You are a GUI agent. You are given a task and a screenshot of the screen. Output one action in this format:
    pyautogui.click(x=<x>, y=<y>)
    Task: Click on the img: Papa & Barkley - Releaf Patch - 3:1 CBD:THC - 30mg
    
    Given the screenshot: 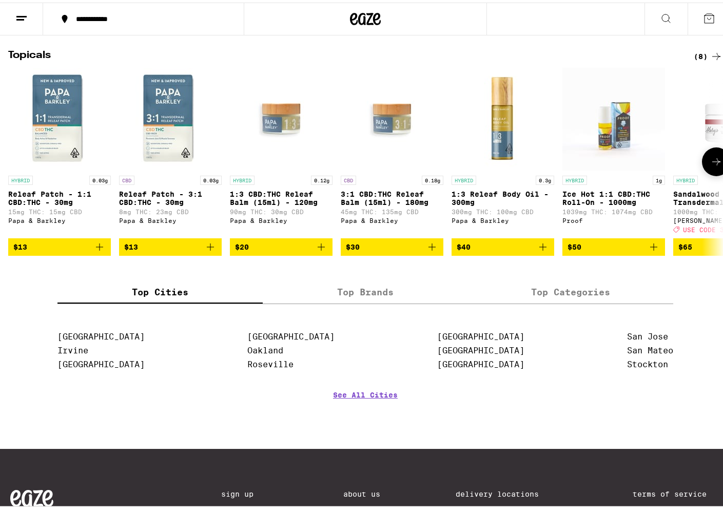 What is the action you would take?
    pyautogui.click(x=170, y=116)
    